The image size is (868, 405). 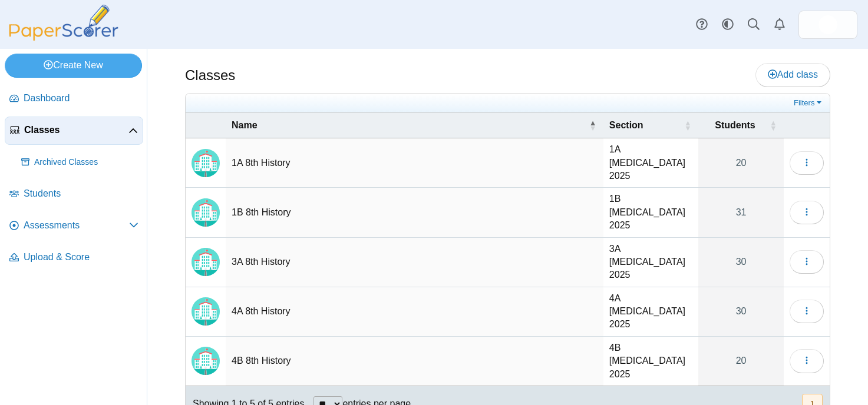 What do you see at coordinates (80, 98) in the screenshot?
I see `span: Dashboard` at bounding box center [80, 98].